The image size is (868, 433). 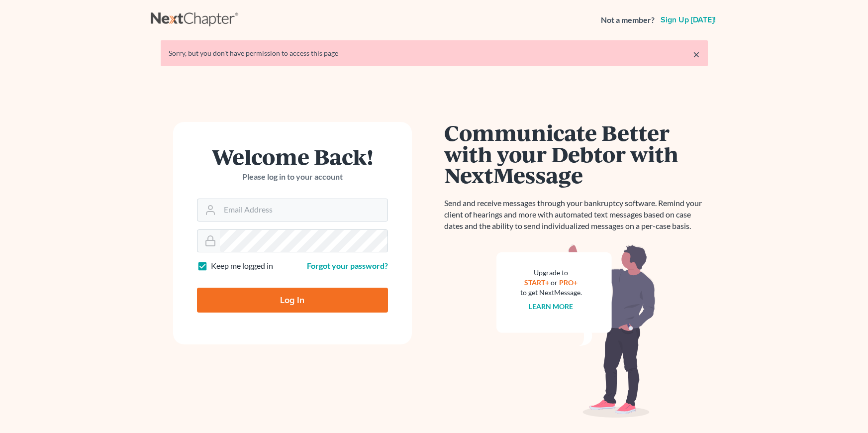 I want to click on img: nextmessage_bg-59042aed3d76b12b5cd301f8e5b87938c9018125f34e5fa2b7a6b67550977c72.svg, so click(x=576, y=331).